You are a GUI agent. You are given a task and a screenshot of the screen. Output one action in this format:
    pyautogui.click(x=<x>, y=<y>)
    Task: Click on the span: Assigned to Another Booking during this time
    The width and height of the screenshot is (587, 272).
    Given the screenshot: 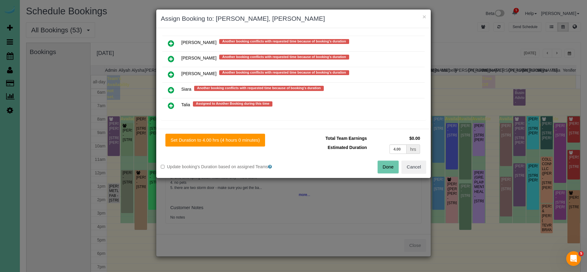 What is the action you would take?
    pyautogui.click(x=233, y=104)
    